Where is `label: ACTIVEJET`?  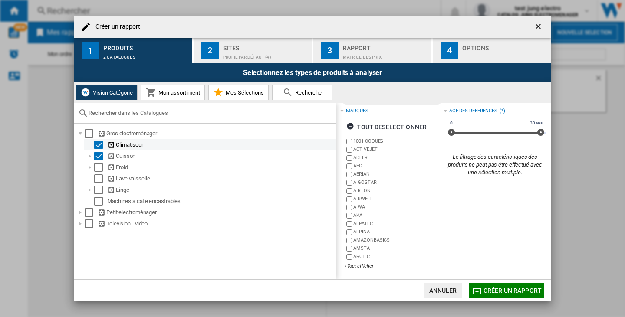
label: ACTIVEJET is located at coordinates (398, 149).